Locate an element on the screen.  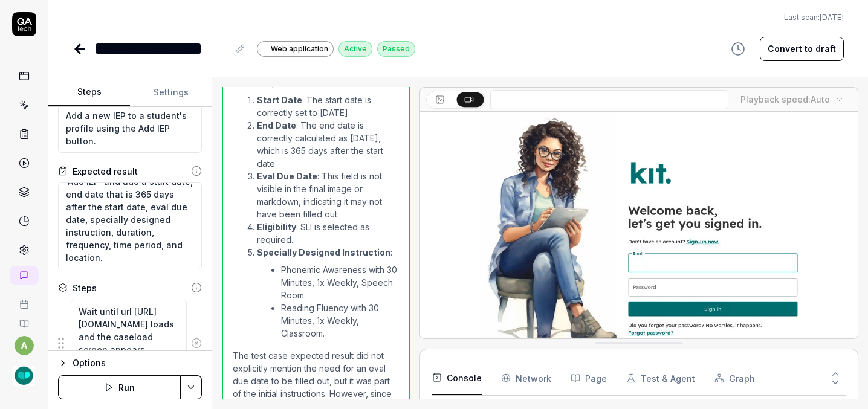
div: Passed is located at coordinates (396, 49).